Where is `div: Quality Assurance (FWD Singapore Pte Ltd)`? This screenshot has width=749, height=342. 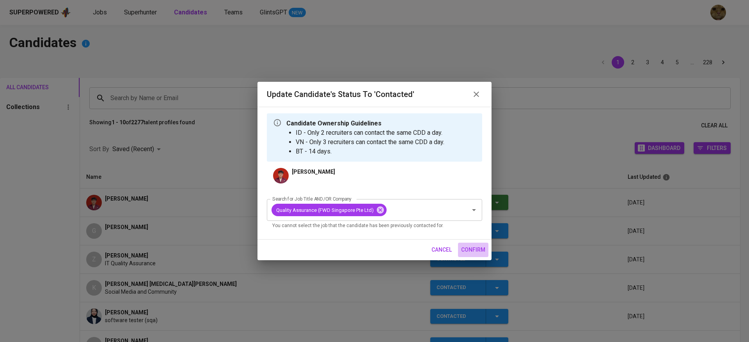
div: Quality Assurance (FWD Singapore Pte Ltd) is located at coordinates (329, 210).